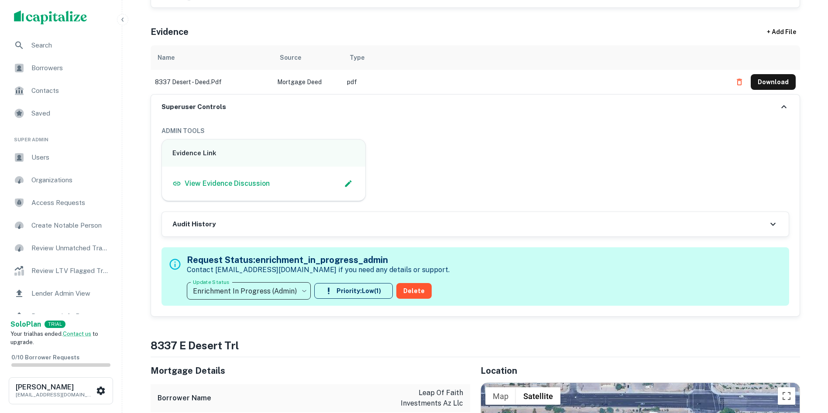  What do you see at coordinates (26, 324) in the screenshot?
I see `strong: Solo Plan` at bounding box center [26, 324].